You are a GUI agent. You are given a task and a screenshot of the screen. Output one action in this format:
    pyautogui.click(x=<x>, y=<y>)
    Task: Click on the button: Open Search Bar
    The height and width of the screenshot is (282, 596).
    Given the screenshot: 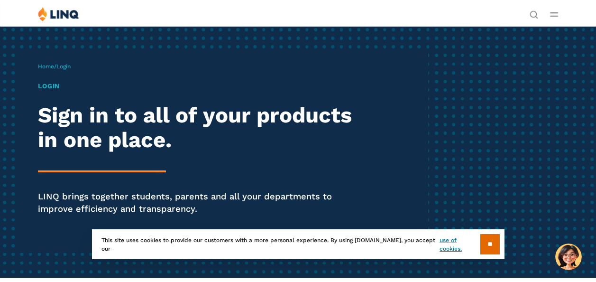 What is the action you would take?
    pyautogui.click(x=534, y=14)
    